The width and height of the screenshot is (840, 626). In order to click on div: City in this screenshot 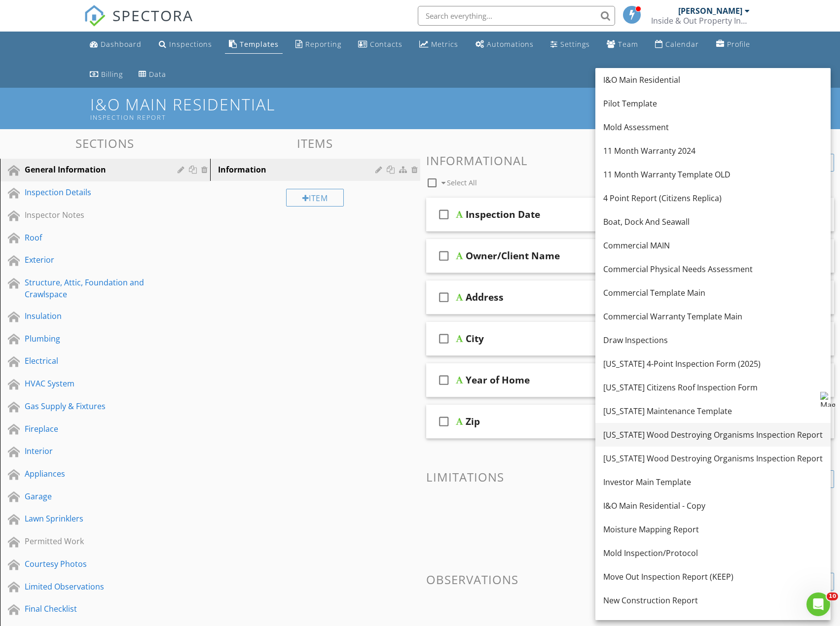, I will do `click(474, 338)`.